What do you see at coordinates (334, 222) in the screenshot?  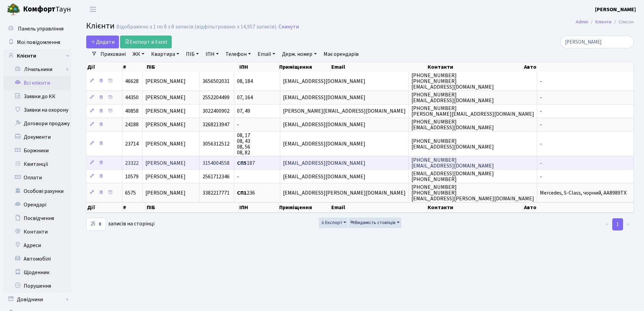 I see `button: Експорт` at bounding box center [334, 222].